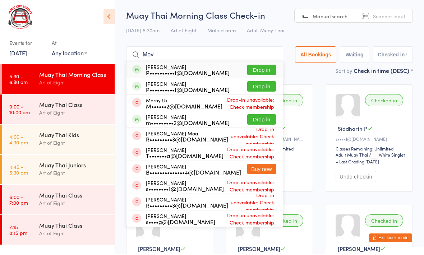  I want to click on time: 9:00 - 10:00 am, so click(19, 110).